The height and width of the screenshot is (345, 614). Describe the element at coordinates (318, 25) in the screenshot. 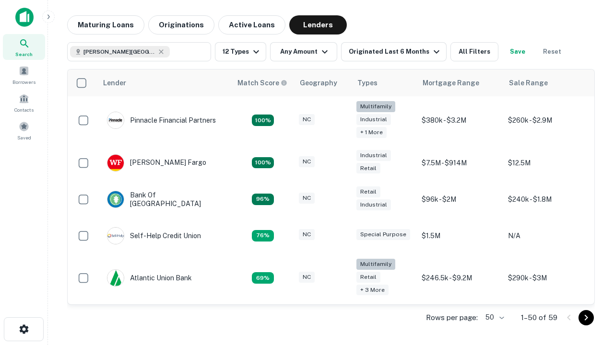

I see `button: Lenders` at that location.